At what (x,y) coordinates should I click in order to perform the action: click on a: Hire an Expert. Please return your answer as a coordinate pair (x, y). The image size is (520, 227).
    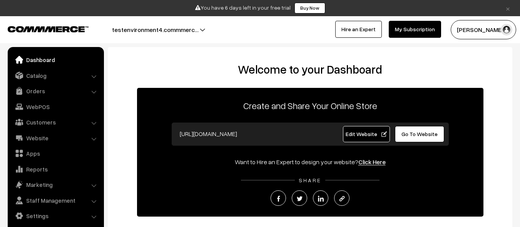
    Looking at the image, I should click on (358, 29).